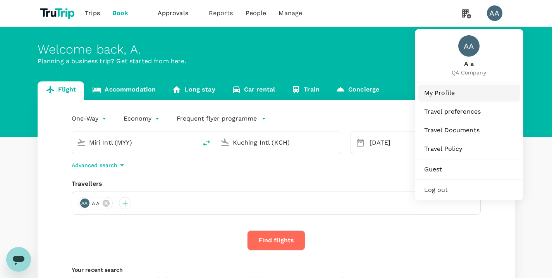 The image size is (552, 278). What do you see at coordinates (193, 91) in the screenshot?
I see `a: Long stay` at bounding box center [193, 91].